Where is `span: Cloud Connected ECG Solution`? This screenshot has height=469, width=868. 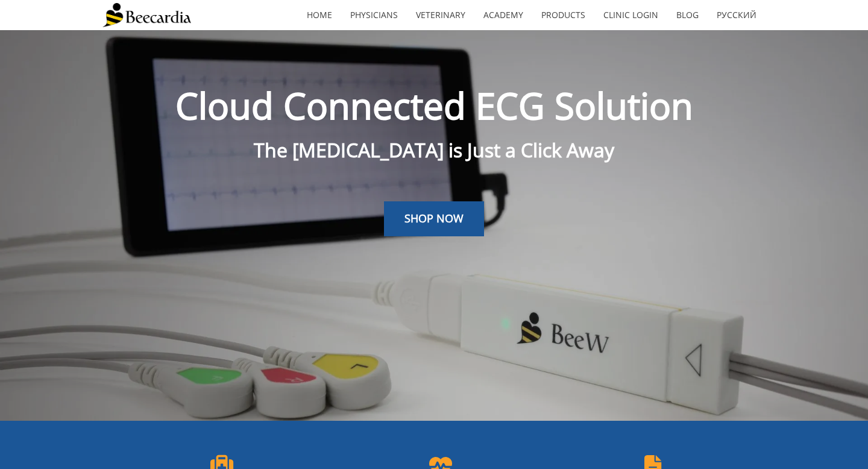 span: Cloud Connected ECG Solution is located at coordinates (434, 105).